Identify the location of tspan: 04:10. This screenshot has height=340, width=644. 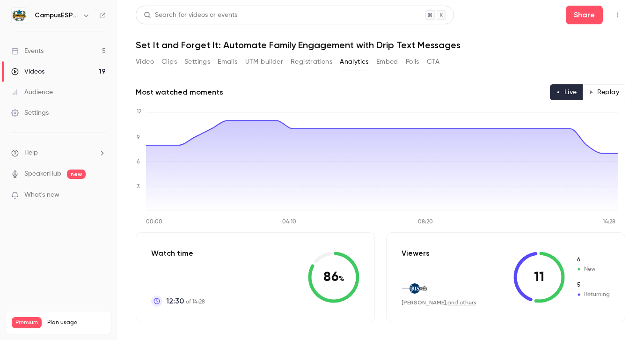
(290, 222).